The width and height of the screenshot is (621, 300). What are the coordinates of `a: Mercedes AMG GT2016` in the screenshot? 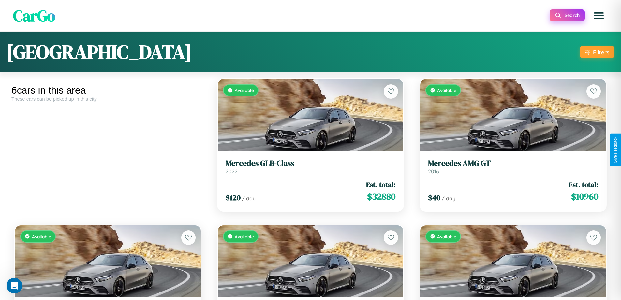 It's located at (513, 166).